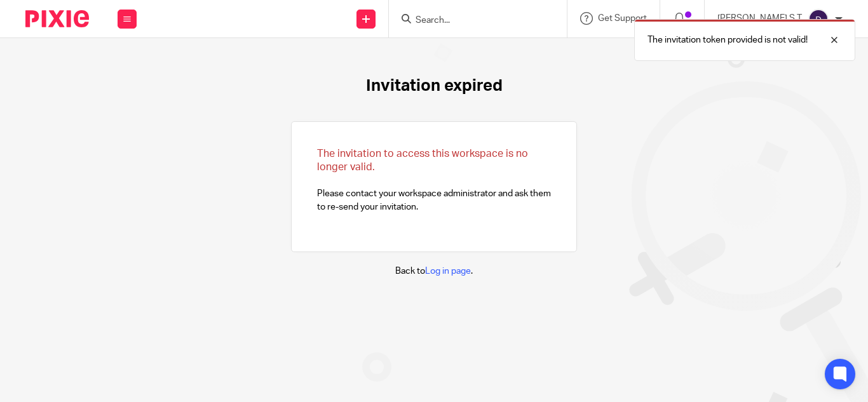 The image size is (868, 402). What do you see at coordinates (434, 181) in the screenshot?
I see `p: Please contact your workspace administrator and ask them to re-send your invitation.` at bounding box center [434, 181].